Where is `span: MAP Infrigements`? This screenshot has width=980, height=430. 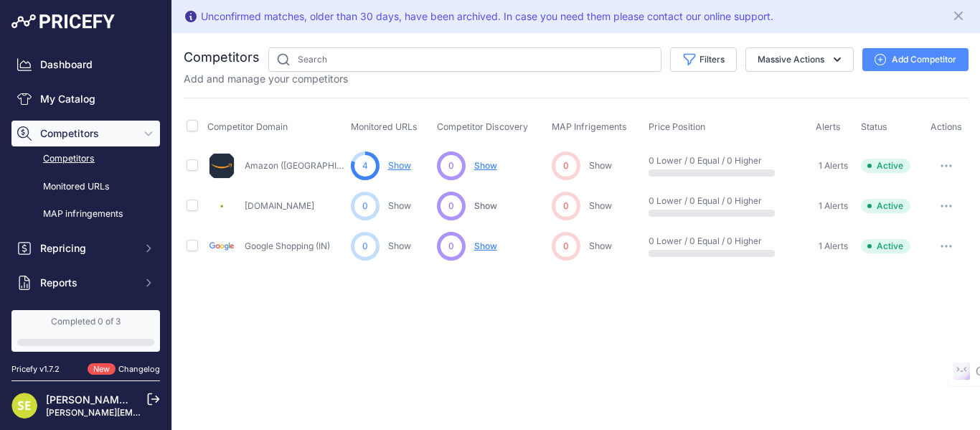
span: MAP Infrigements is located at coordinates (589, 126).